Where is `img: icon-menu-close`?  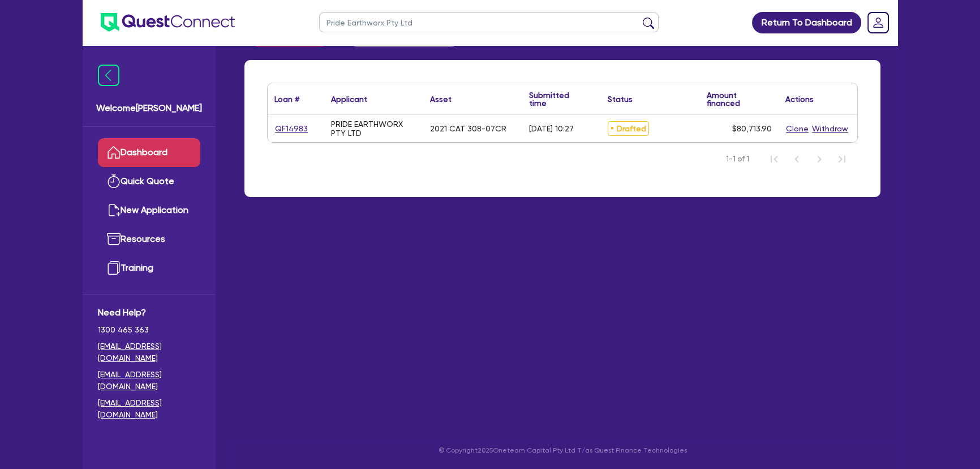
img: icon-menu-close is located at coordinates (109, 75).